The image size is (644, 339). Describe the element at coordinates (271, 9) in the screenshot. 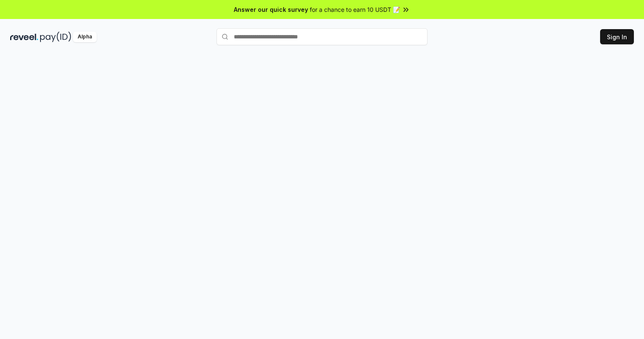

I see `span: Answer our quick survey` at that location.